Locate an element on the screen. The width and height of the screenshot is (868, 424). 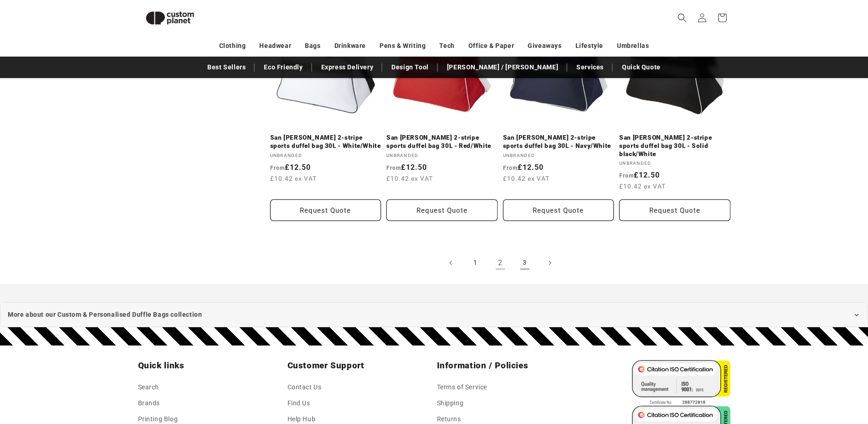
a: Bags is located at coordinates (312, 46).